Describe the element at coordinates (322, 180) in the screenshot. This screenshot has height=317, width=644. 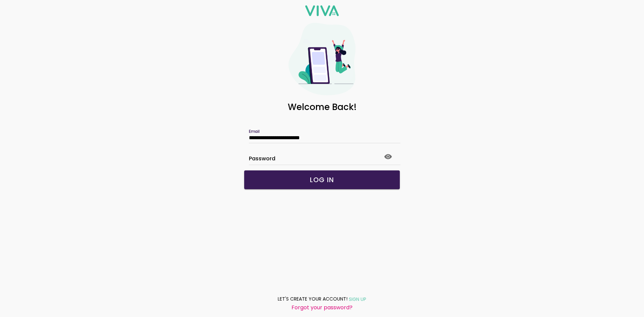
I see `ion-button: LOG IN` at that location.